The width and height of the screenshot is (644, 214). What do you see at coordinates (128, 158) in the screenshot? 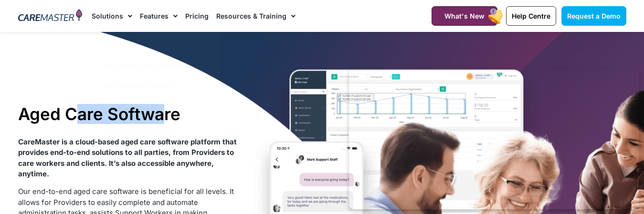
I see `strong: CareMaster is a cloud-based aged care software platform that provides end-to-end solutions to all...` at bounding box center [128, 158].